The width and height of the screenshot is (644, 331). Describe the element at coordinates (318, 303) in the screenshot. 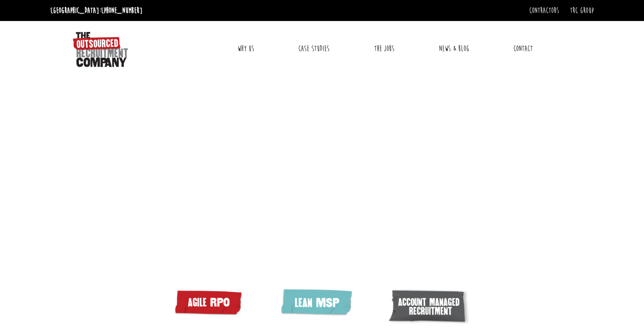

I see `img: lean MSP` at that location.